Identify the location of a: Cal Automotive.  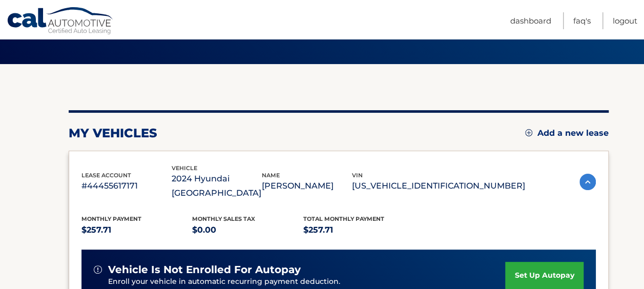
(60, 21).